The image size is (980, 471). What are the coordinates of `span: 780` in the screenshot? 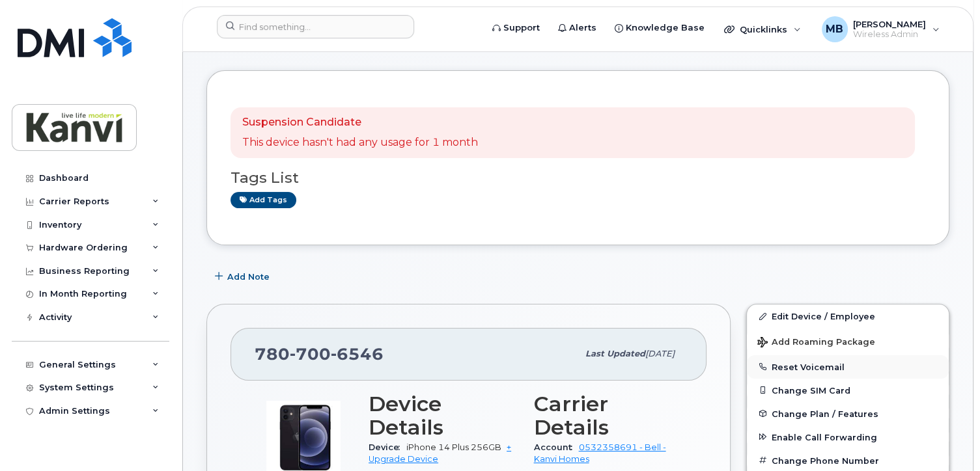 It's located at (319, 354).